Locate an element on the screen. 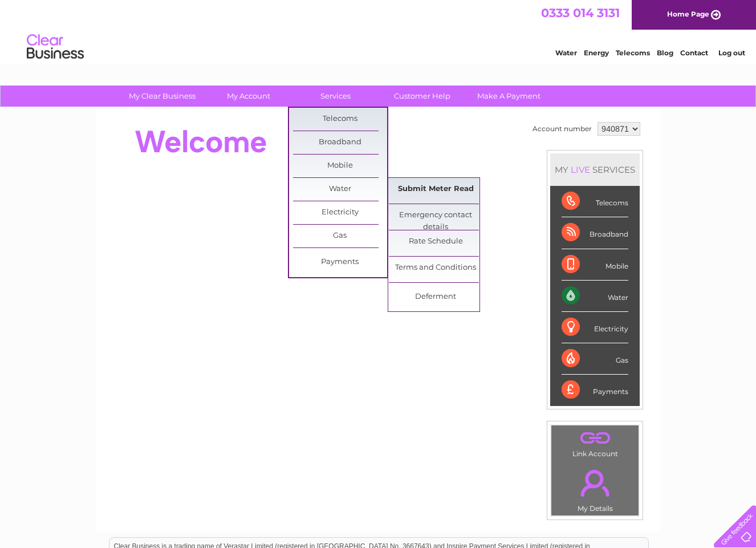 Image resolution: width=756 pixels, height=548 pixels. a: Electricity is located at coordinates (340, 213).